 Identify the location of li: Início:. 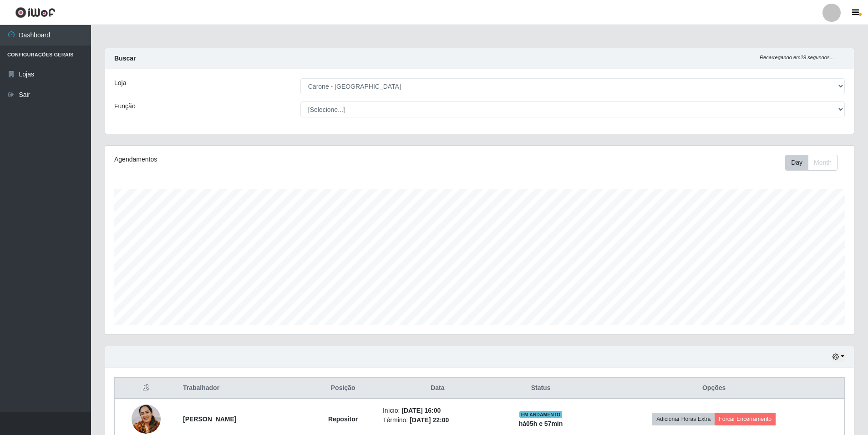
(437, 410).